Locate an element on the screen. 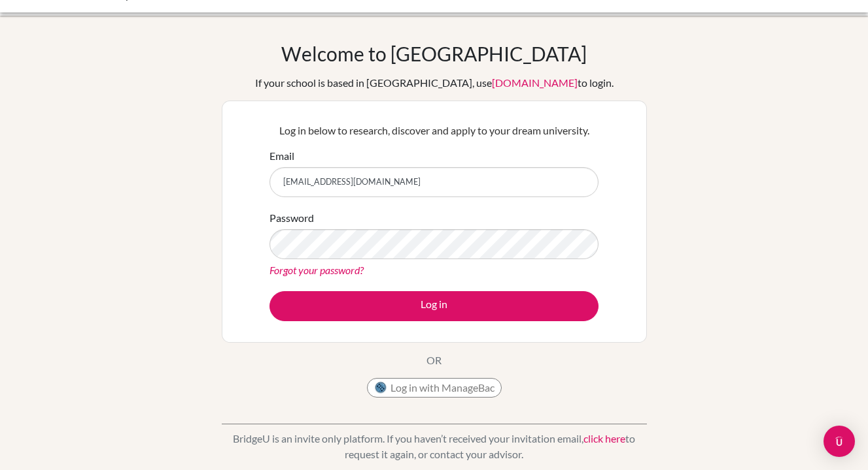 Image resolution: width=868 pixels, height=470 pixels. p: Log in below to research, discover and apply to your dream university. is located at coordinates (434, 131).